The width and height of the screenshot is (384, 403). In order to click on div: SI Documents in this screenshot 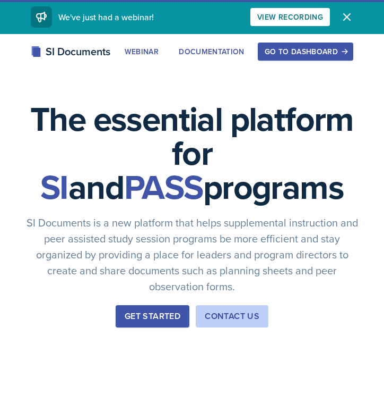, I will do `click(71, 52)`.